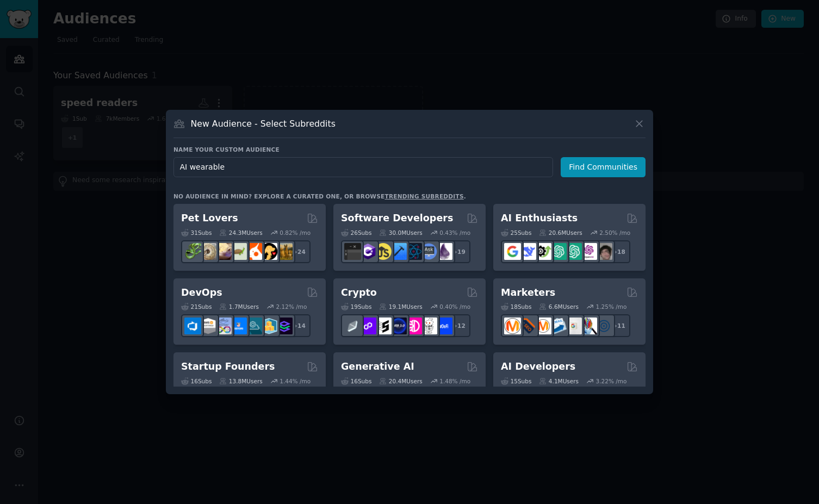  What do you see at coordinates (573, 251) in the screenshot?
I see `img: chatgpt_prompts_` at bounding box center [573, 251].